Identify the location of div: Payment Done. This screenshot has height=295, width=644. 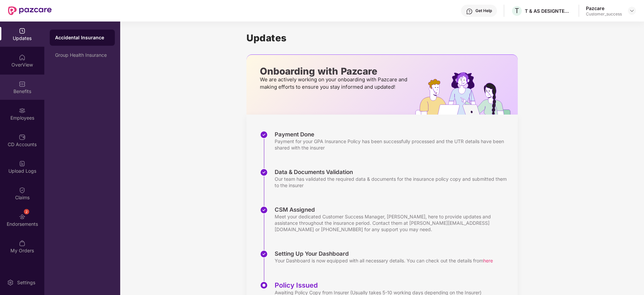
(393, 135).